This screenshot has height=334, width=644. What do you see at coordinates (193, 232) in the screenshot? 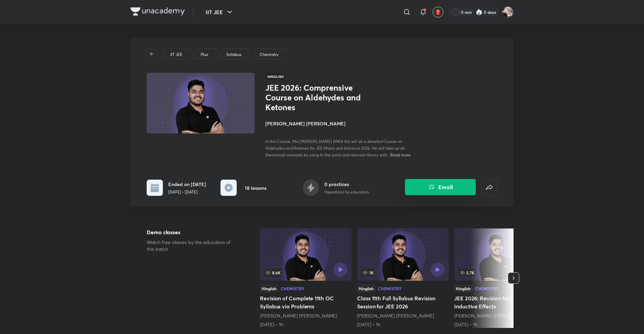
I see `h5: Demo classes` at bounding box center [193, 232].